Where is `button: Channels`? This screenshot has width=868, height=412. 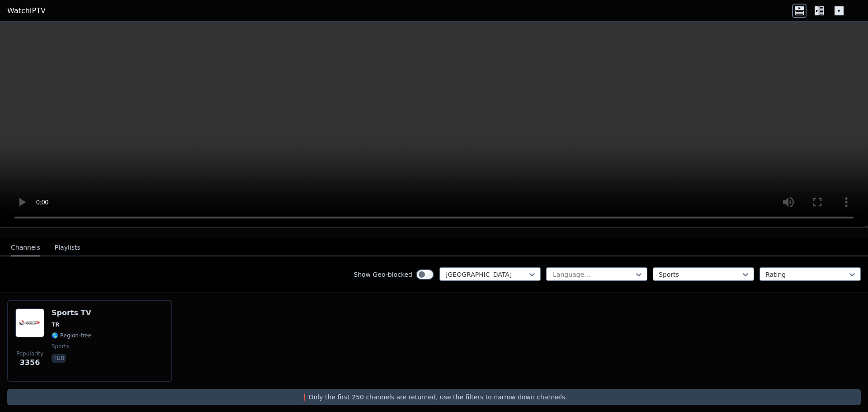 button: Channels is located at coordinates (26, 248).